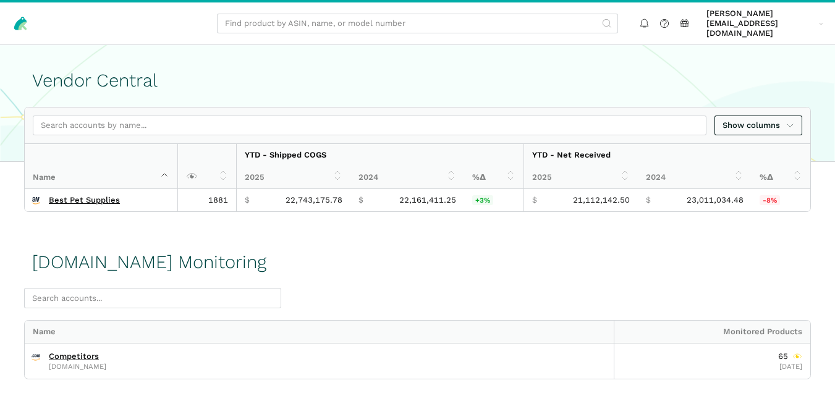  Describe the element at coordinates (790, 357) in the screenshot. I see `div: 65` at that location.